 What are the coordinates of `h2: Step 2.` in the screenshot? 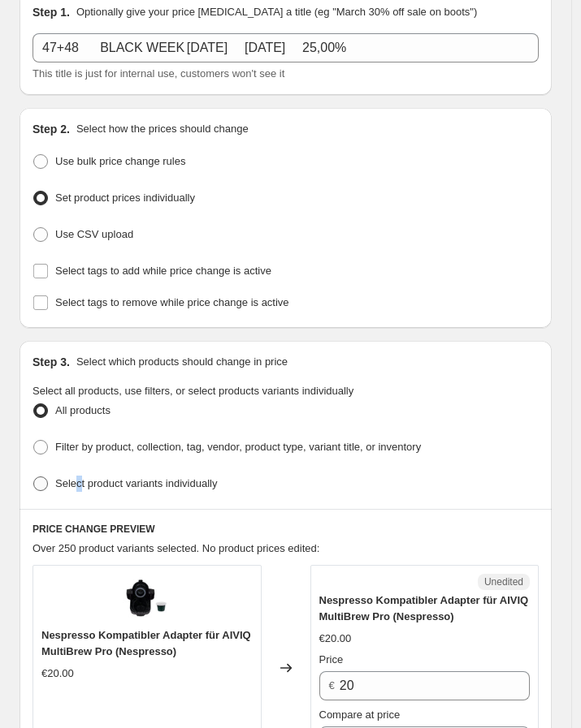 It's located at (51, 129).